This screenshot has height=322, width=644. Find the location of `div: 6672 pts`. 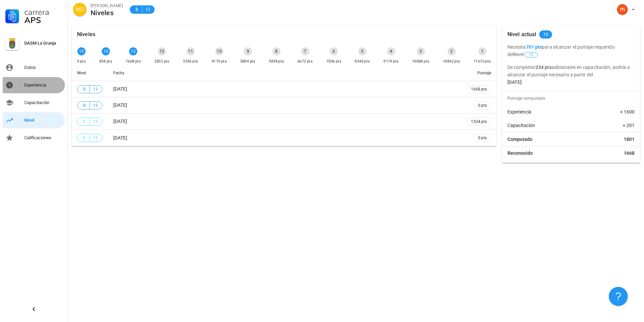

div: 6672 pts is located at coordinates (305, 61).